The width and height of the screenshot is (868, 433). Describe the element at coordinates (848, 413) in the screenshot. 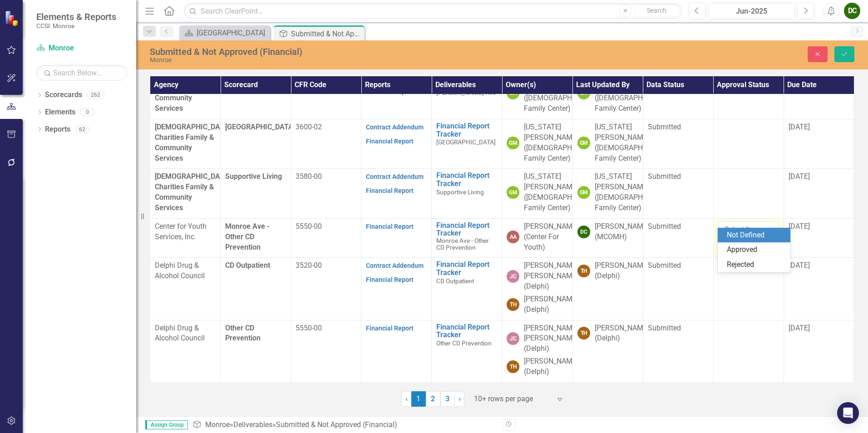

I see `div: Open Intercom Messenger` at that location.